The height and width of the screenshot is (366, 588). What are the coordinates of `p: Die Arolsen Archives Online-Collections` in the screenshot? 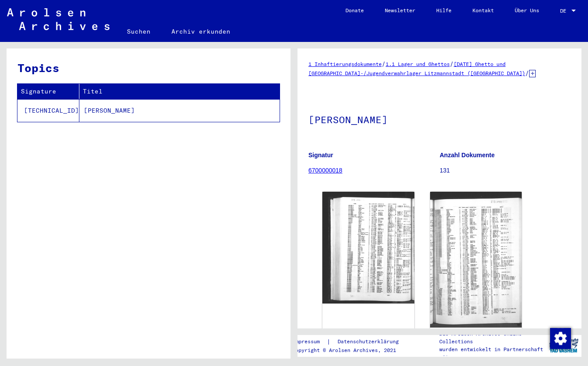 It's located at (493, 338).